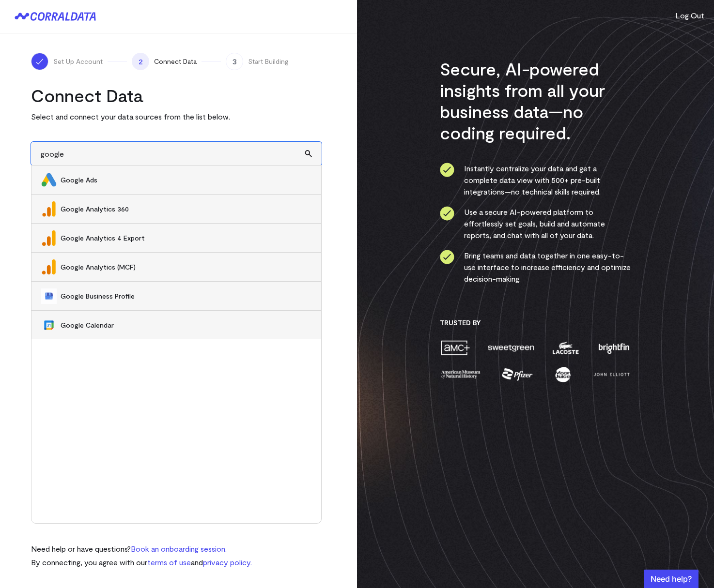 The height and width of the screenshot is (588, 714). I want to click on img: Google Calendar, so click(49, 325).